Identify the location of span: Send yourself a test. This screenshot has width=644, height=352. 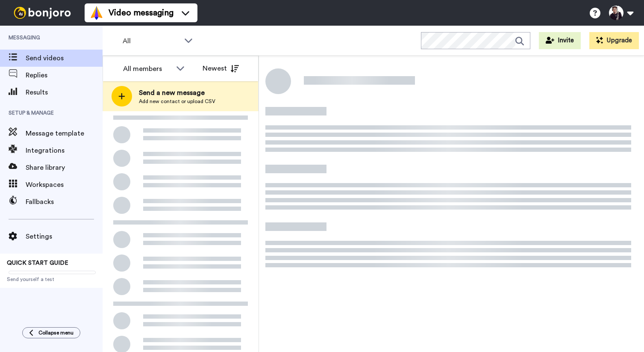
(51, 279).